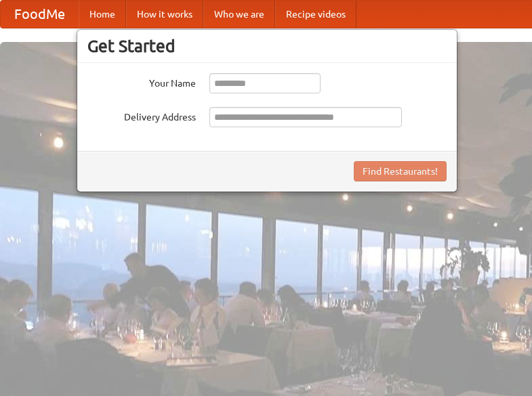  I want to click on a: Recipe videos, so click(315, 14).